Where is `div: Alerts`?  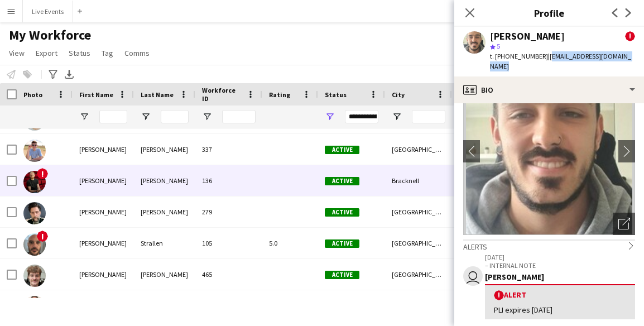 div: Alerts is located at coordinates (549, 246).